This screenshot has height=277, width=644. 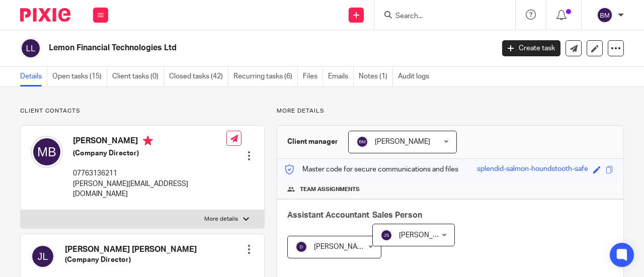 What do you see at coordinates (147, 141) in the screenshot?
I see `i: Primary` at bounding box center [147, 141].